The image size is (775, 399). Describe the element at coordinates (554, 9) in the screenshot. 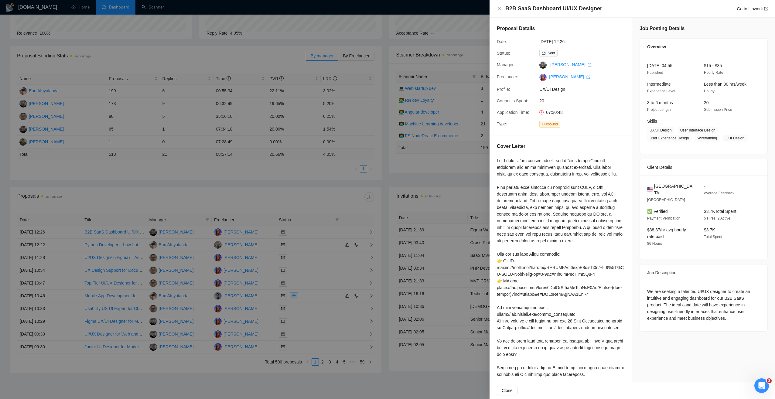

I see `h4: B2B SaaS Dashboard UI/UX Designer` at that location.